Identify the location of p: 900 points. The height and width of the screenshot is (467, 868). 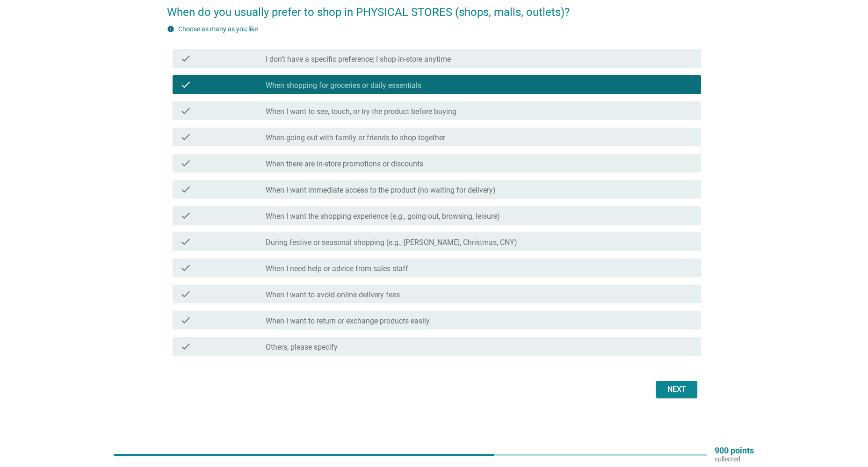
(734, 451).